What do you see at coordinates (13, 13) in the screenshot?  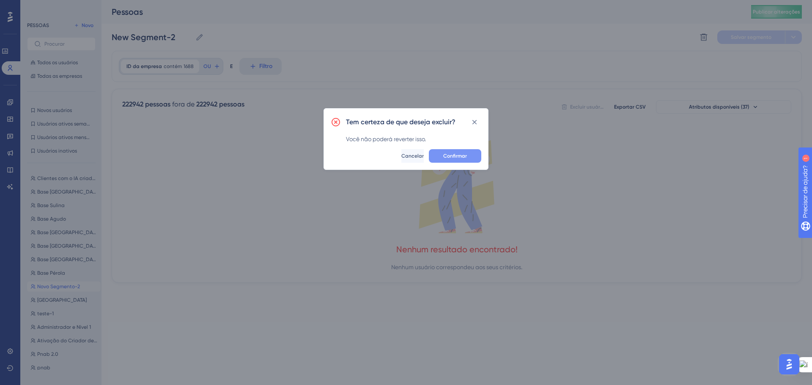 I see `button: Abra o iniciador do Assistente de IA` at bounding box center [13, 13].